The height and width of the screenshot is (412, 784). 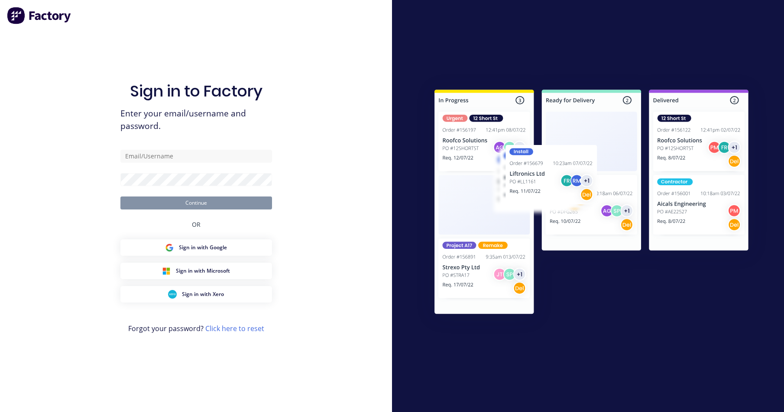 I want to click on button: Continue, so click(x=196, y=203).